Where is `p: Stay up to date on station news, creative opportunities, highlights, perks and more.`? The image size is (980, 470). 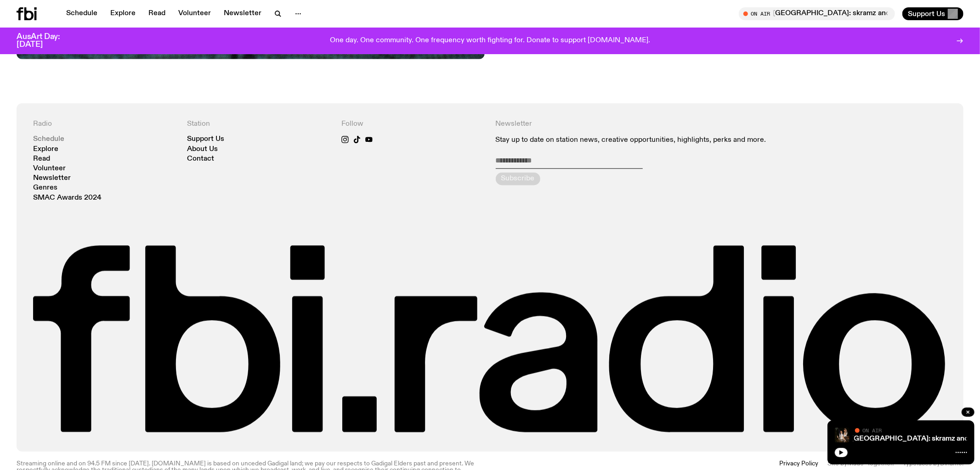 p: Stay up to date on station news, creative opportunities, highlights, perks and more. is located at coordinates (644, 140).